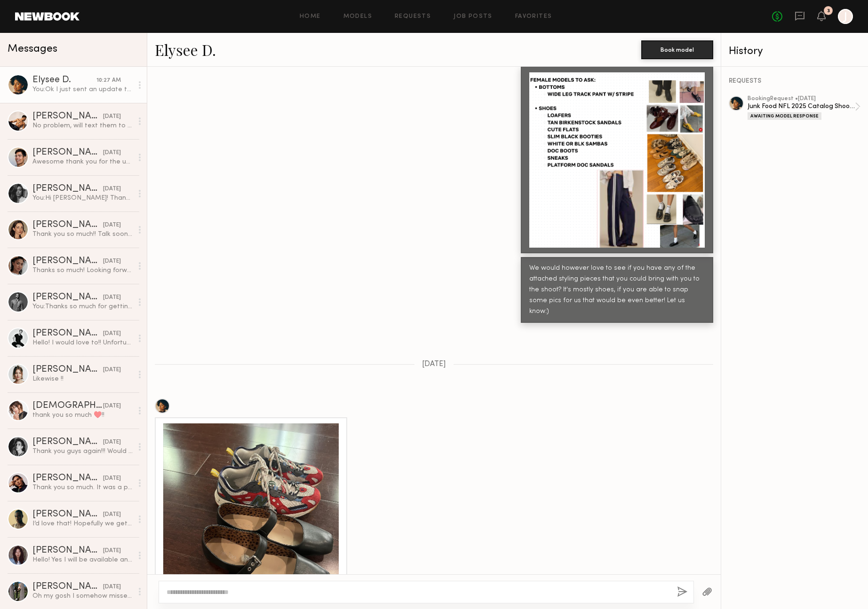  Describe the element at coordinates (617, 290) in the screenshot. I see `div: We would however love to see if you have any of the attached styling pieces that you could bring ...` at that location.